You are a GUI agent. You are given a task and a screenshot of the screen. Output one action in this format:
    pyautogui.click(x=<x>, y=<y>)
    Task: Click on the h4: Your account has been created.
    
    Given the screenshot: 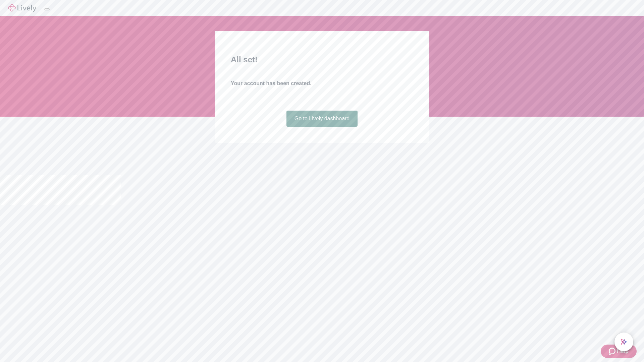 What is the action you would take?
    pyautogui.click(x=322, y=84)
    